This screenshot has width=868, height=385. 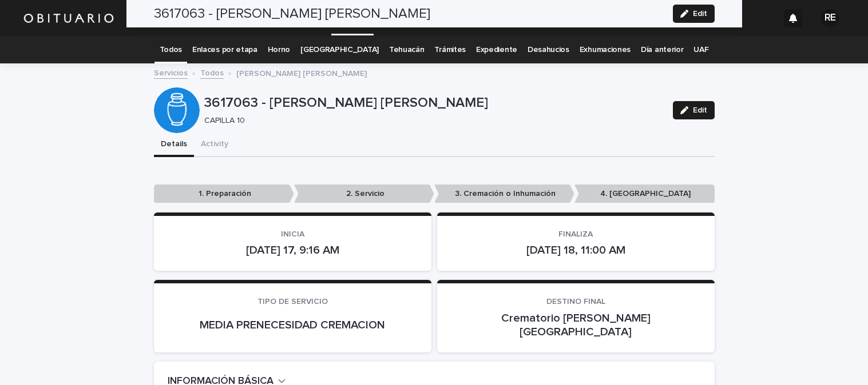 What do you see at coordinates (170, 72) in the screenshot?
I see `a: Servicios` at bounding box center [170, 72].